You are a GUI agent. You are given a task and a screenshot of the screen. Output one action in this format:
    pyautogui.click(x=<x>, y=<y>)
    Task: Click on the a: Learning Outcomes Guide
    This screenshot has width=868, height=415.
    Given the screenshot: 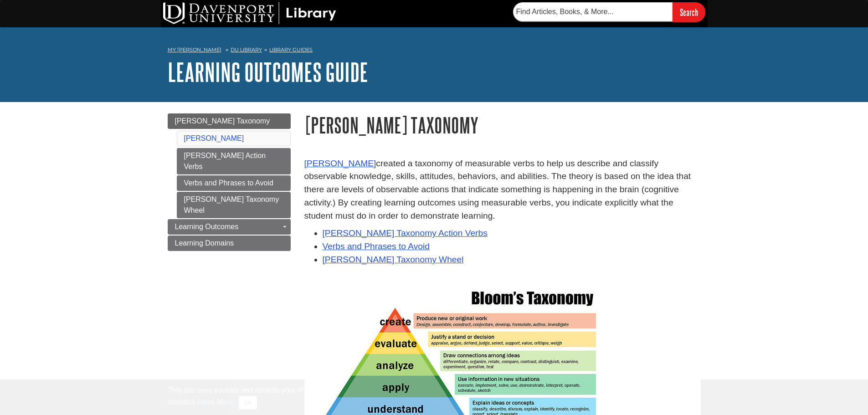 What is the action you would take?
    pyautogui.click(x=268, y=72)
    